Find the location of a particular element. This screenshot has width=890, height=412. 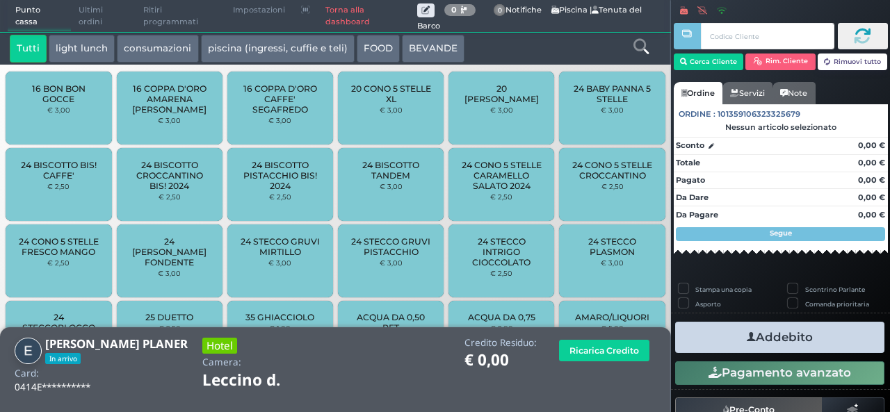

h1: Leccino d. is located at coordinates (261, 380).